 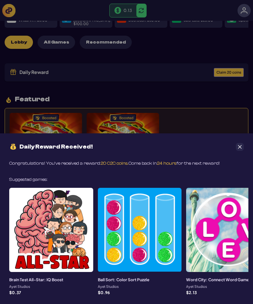 I want to click on h3: Brain Test All-Star: IQ Boost, so click(x=36, y=280).